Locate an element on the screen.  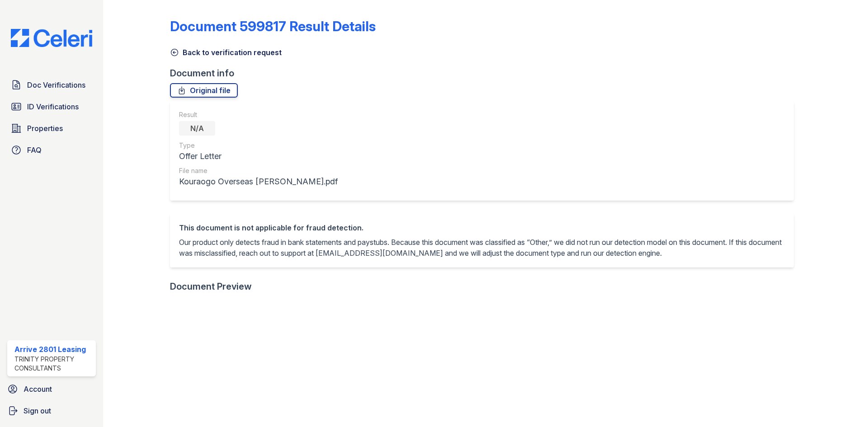
button: Sign out is located at coordinates (51, 410).